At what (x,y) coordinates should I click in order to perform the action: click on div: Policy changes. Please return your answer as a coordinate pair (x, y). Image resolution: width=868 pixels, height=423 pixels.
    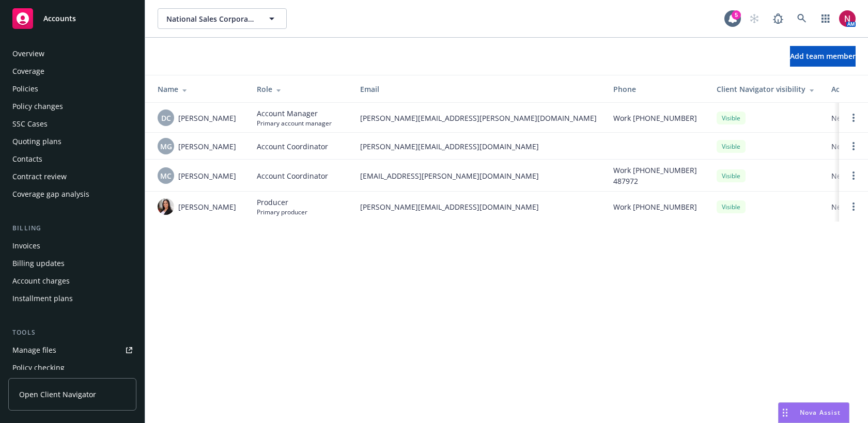
    Looking at the image, I should click on (38, 106).